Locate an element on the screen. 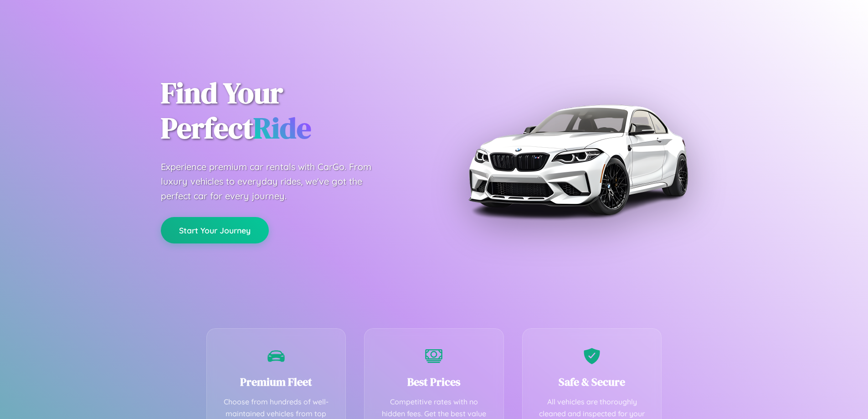 The height and width of the screenshot is (419, 868). h3: Premium Fleet is located at coordinates (276, 382).